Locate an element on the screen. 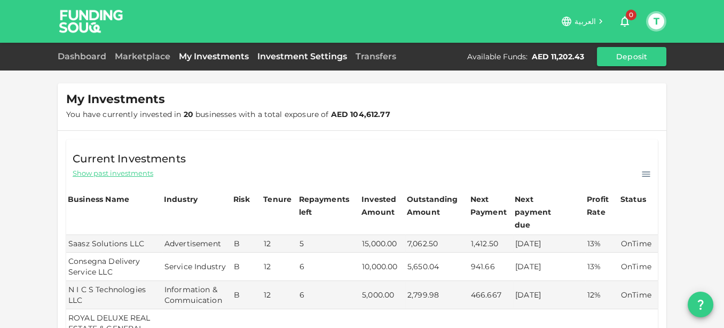 The image size is (724, 328). div: Repayments left is located at coordinates (325, 206).